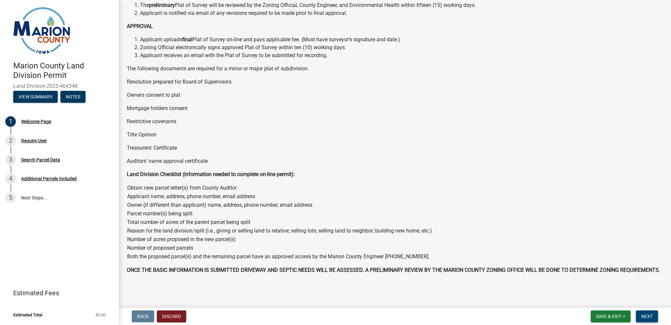 The height and width of the screenshot is (325, 671). I want to click on strong: ONCE THE BASIC INFORMATION IS SUBMITTED DRIVEWAY AND SEPTIC NEEDS WILL BE ASSESSED. A PRELIMINARY..., so click(394, 270).